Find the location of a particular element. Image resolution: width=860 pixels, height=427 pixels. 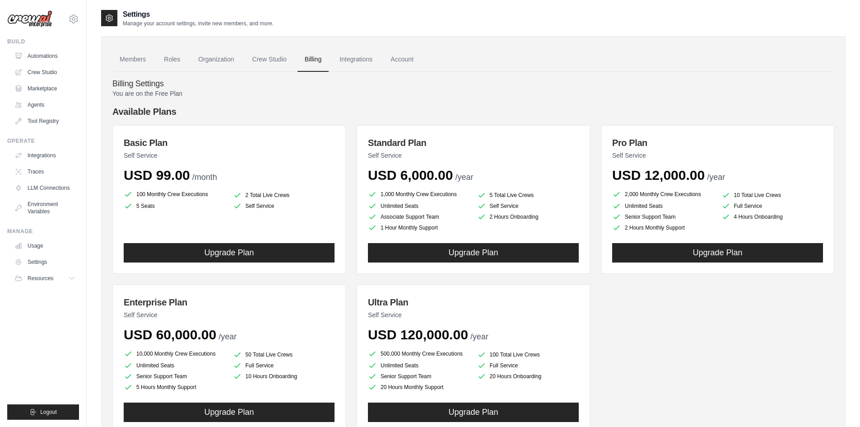

h4: Billing Settings is located at coordinates (473, 84).